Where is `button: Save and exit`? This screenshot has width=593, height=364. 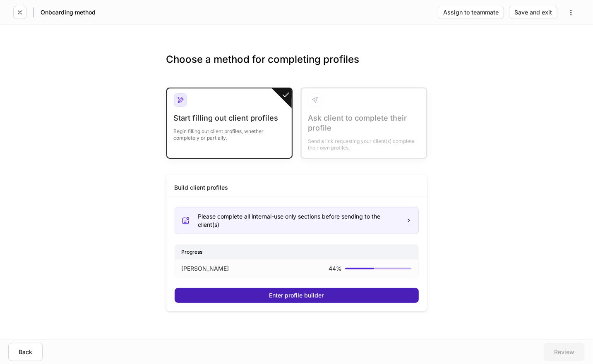 button: Save and exit is located at coordinates (533, 12).